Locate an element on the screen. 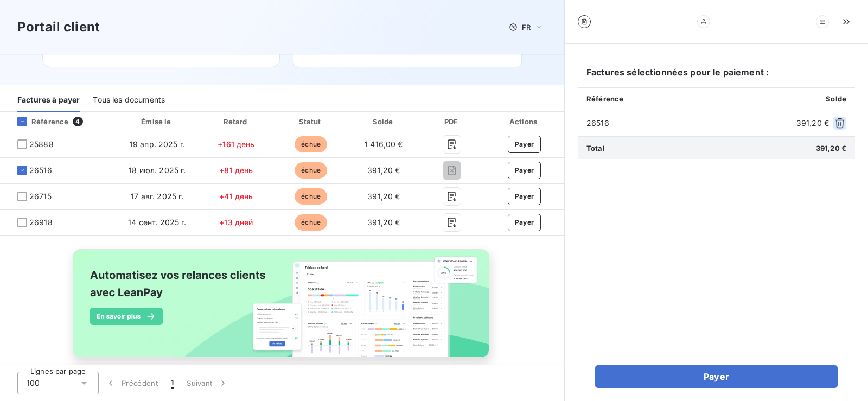 The image size is (868, 401). div: Émise le is located at coordinates (157, 122).